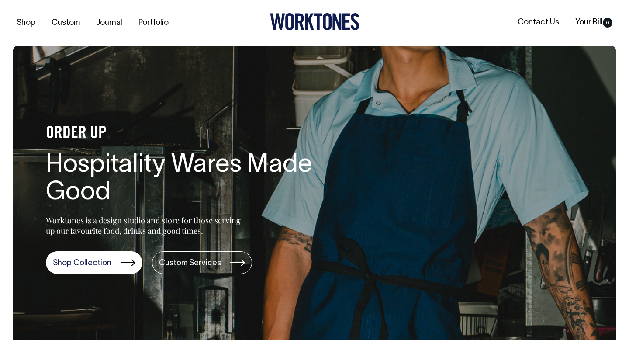  I want to click on a: Custom Services, so click(202, 263).